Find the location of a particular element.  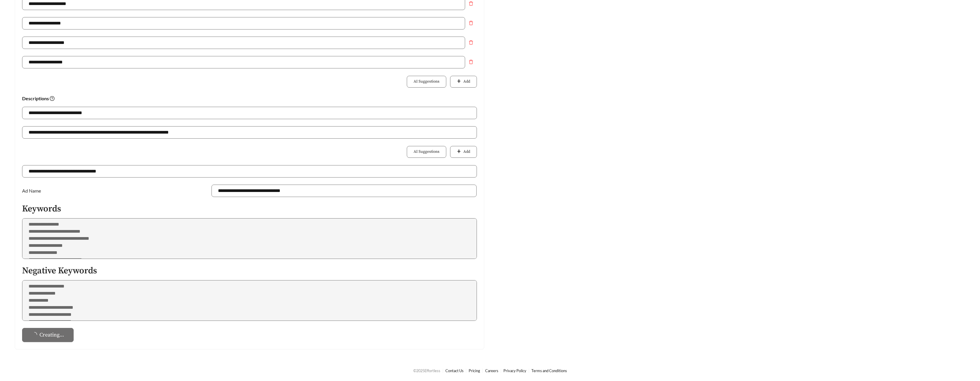

input: Ad Name is located at coordinates (344, 191).